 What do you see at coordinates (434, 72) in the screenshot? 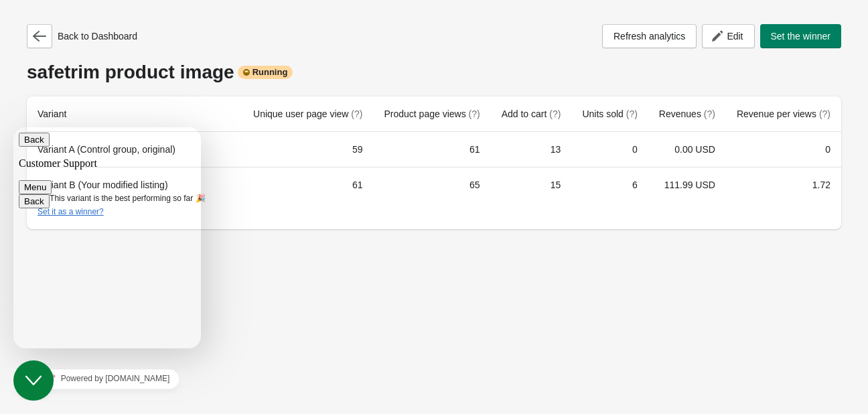
I see `div: safetrim product image` at bounding box center [434, 72].